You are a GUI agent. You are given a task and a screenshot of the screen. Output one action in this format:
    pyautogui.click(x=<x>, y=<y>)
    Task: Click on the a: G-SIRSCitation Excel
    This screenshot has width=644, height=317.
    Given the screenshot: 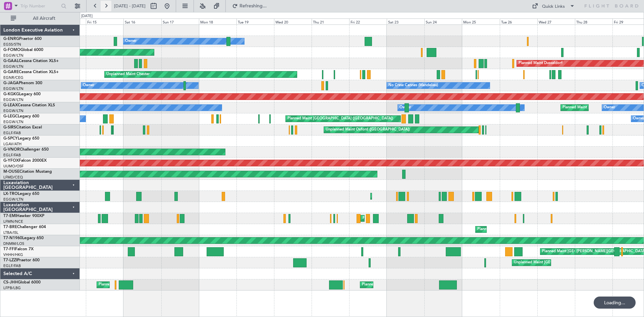 What is the action you would take?
    pyautogui.click(x=22, y=128)
    